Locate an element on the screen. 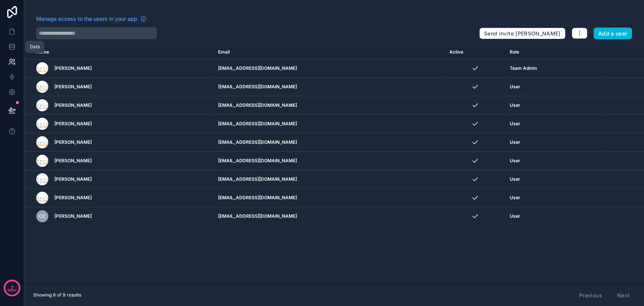 The height and width of the screenshot is (306, 644). div: Data is located at coordinates (35, 47).